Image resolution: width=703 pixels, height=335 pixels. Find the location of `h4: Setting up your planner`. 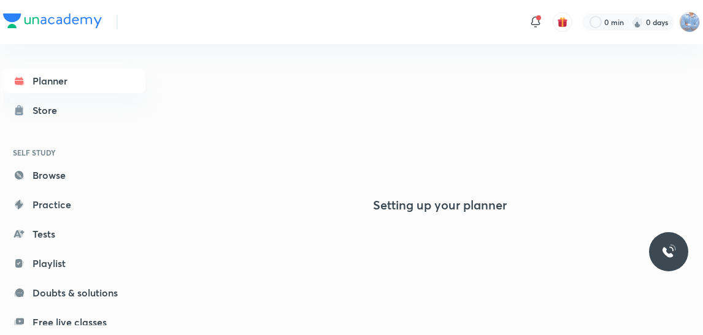

h4: Setting up your planner is located at coordinates (440, 205).